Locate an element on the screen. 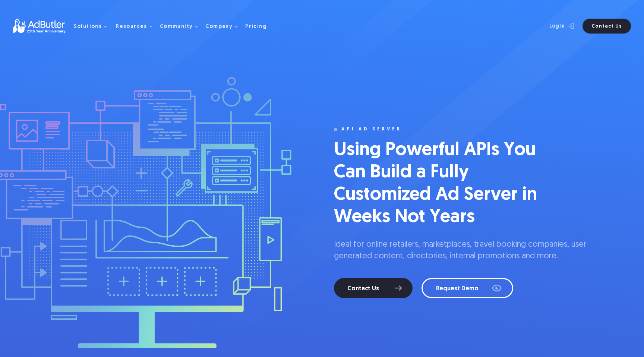 The height and width of the screenshot is (357, 644). div: Community is located at coordinates (176, 27).